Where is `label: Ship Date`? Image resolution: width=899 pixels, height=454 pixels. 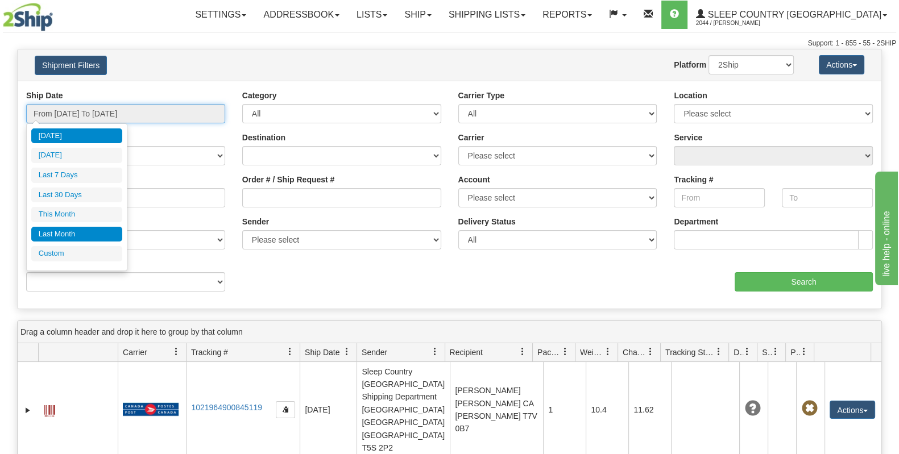 label: Ship Date is located at coordinates (44, 95).